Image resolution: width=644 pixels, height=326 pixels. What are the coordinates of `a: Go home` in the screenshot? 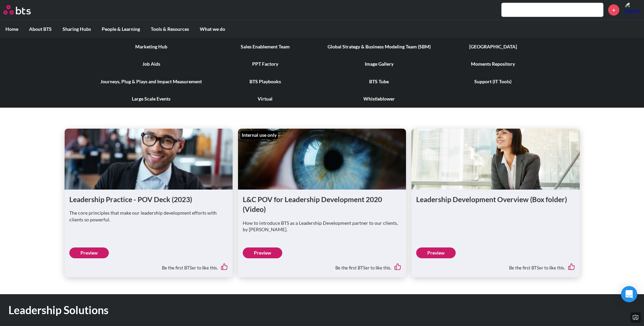 It's located at (23, 10).